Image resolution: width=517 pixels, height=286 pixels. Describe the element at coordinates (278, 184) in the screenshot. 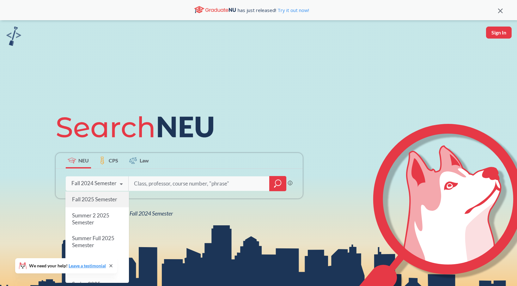

I see `div: magnifying glass` at that location.